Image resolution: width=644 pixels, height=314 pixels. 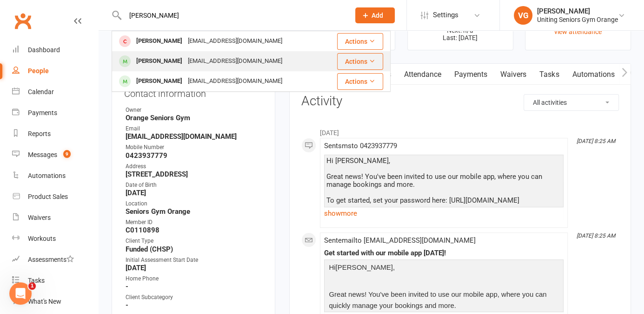 I want to click on div: What's New, so click(x=45, y=301).